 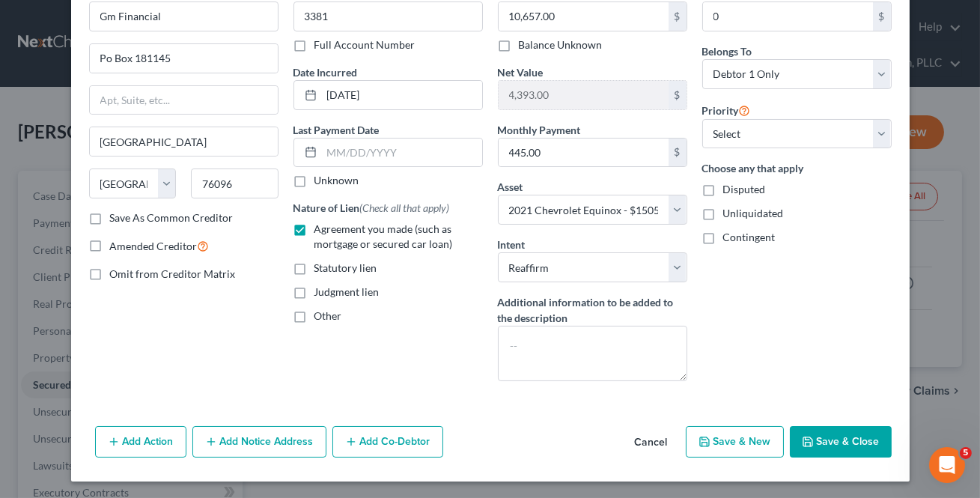 What do you see at coordinates (337, 129) in the screenshot?
I see `label: Last Payment Date` at bounding box center [337, 129].